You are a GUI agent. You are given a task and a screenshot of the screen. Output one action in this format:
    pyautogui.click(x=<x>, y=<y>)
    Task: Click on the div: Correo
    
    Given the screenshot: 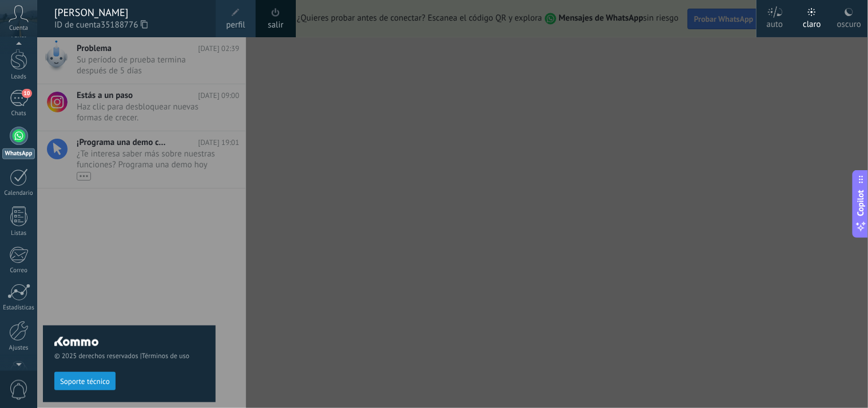 What is the action you would take?
    pyautogui.click(x=19, y=270)
    